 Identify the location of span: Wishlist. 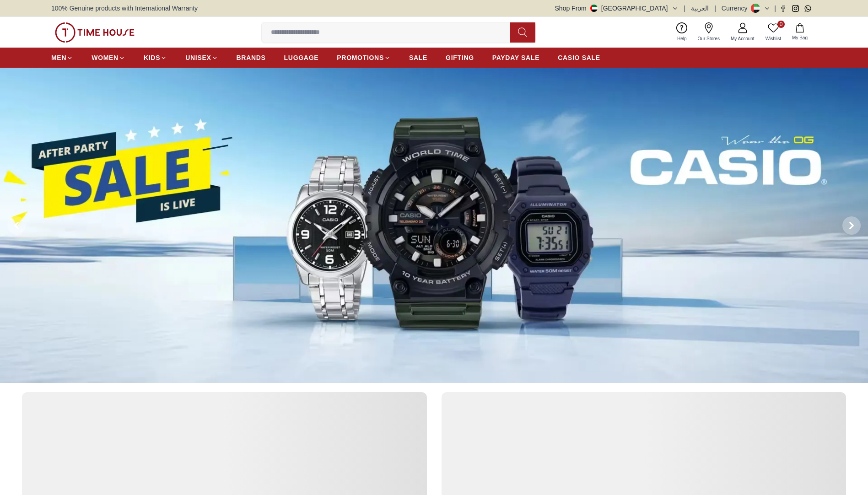
(773, 38).